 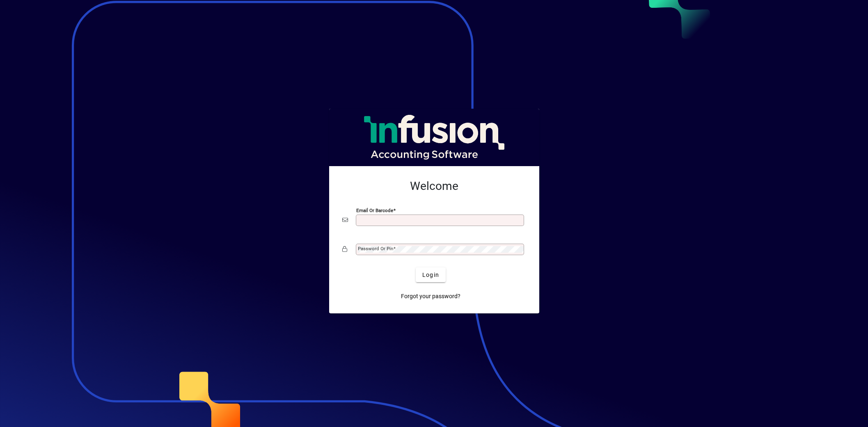 What do you see at coordinates (434, 186) in the screenshot?
I see `h2: Welcome` at bounding box center [434, 186].